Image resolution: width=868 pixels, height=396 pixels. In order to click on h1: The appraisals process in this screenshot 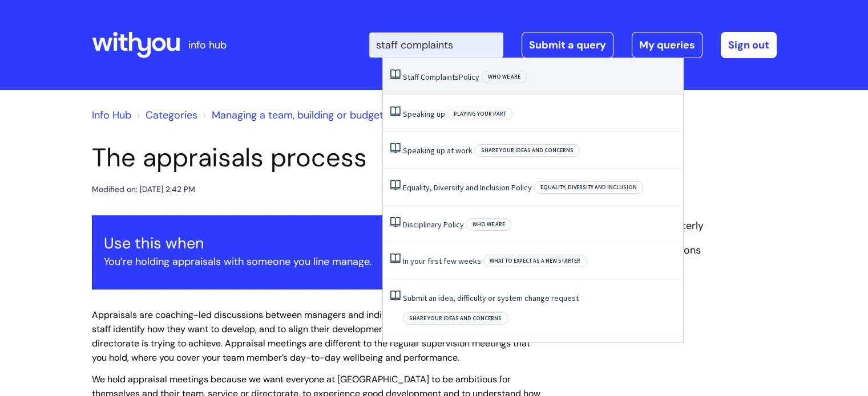, I will do `click(318, 158)`.